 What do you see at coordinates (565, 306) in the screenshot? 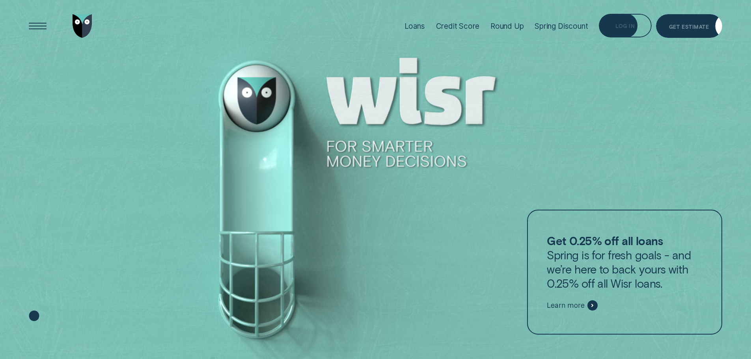
I see `span: Learn more` at bounding box center [565, 306].